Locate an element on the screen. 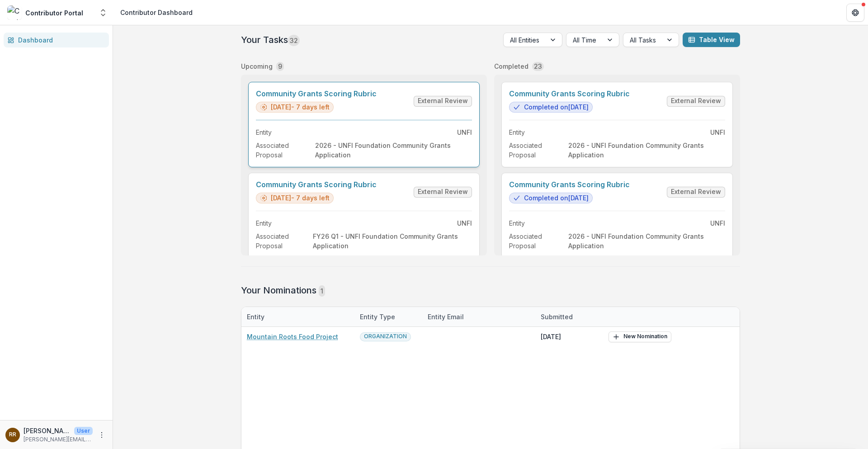 The width and height of the screenshot is (868, 449). h2: Your Tasks is located at coordinates (271, 40).